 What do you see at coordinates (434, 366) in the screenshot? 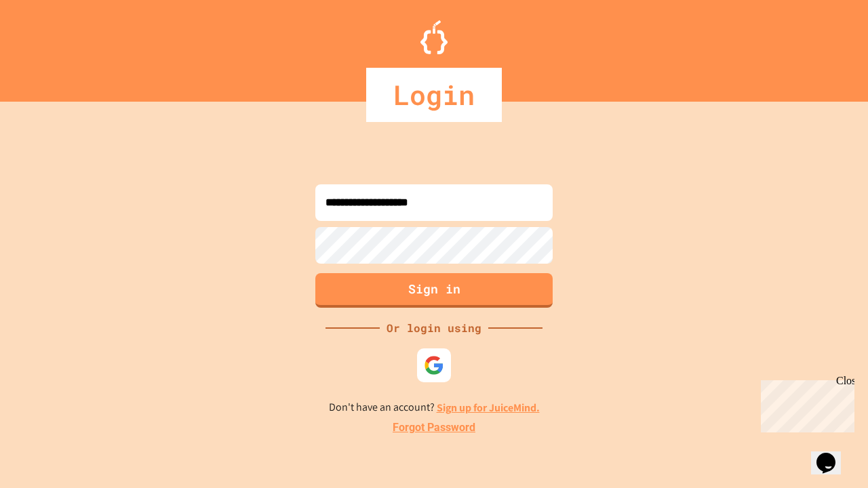
I see `img: google-icon.svg` at bounding box center [434, 366].